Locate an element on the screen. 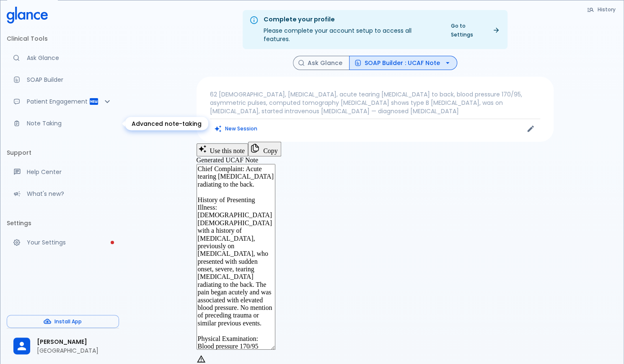 This screenshot has width=624, height=364. p: SOAP Builder is located at coordinates (70, 80).